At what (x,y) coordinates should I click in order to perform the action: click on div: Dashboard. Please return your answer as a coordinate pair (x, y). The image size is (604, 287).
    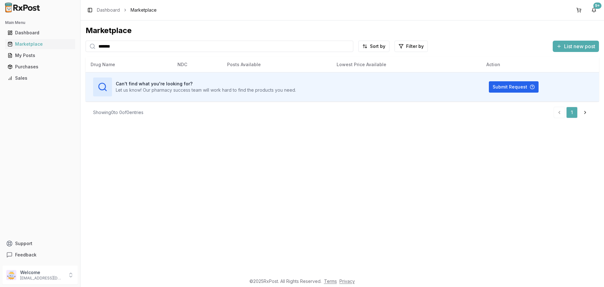
    Looking at the image, I should click on (40, 33).